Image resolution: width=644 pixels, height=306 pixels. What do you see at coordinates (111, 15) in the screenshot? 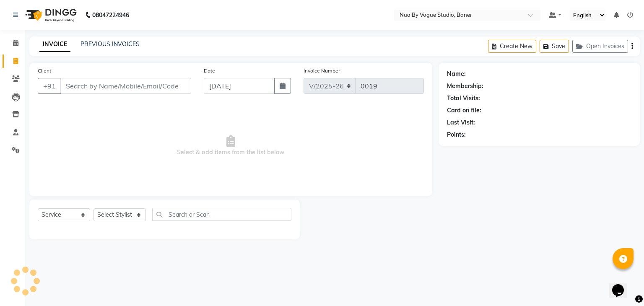
I see `b: 08047224946` at bounding box center [111, 15].